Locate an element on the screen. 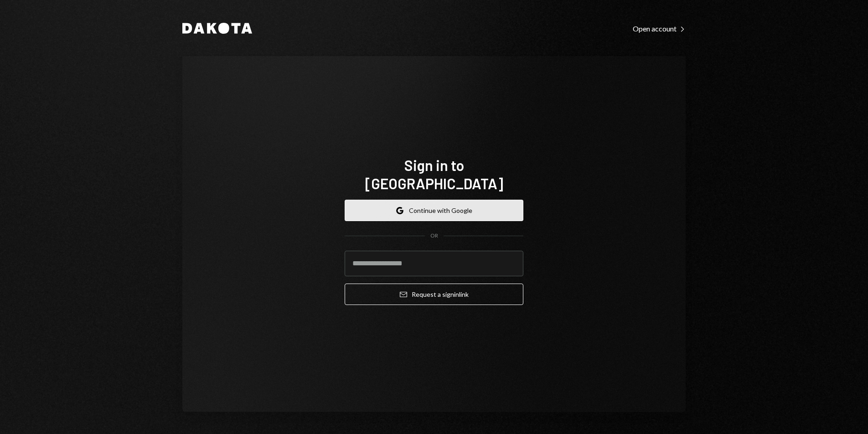  div: OR is located at coordinates (434, 236).